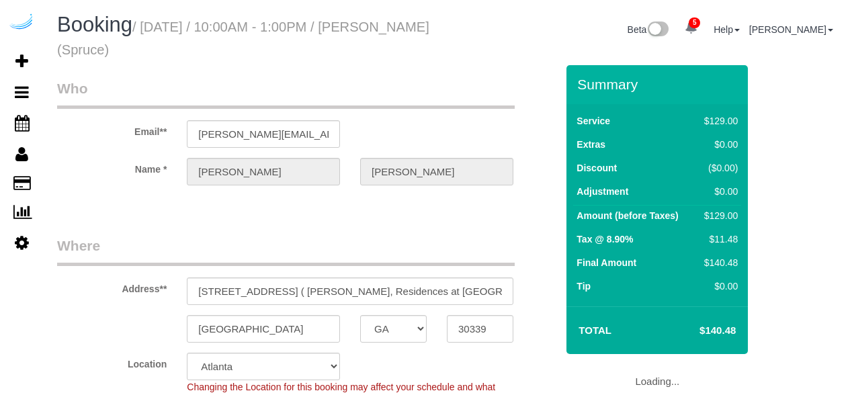  What do you see at coordinates (593, 121) in the screenshot?
I see `label: Service` at bounding box center [593, 121].